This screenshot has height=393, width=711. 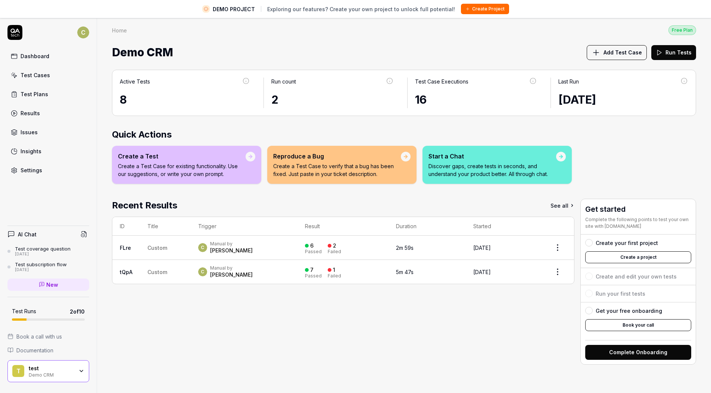 What do you see at coordinates (427, 226) in the screenshot?
I see `th: Duration` at bounding box center [427, 226].